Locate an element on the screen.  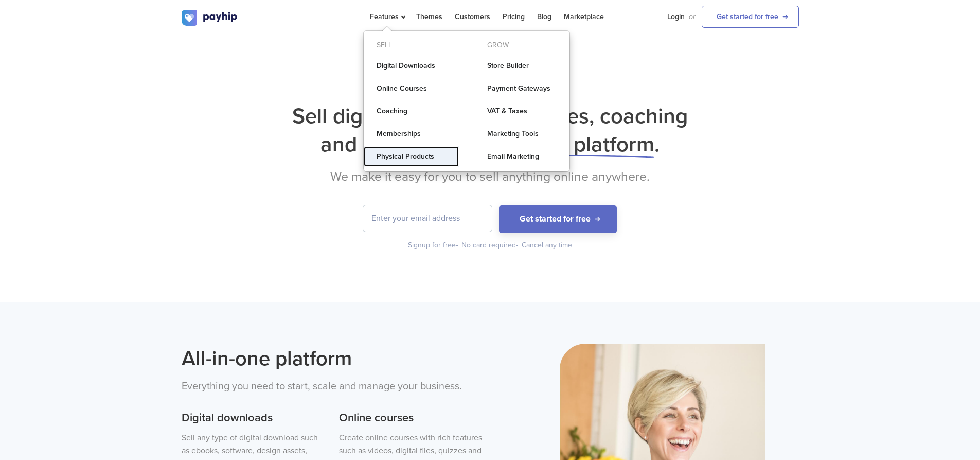
div: Sell is located at coordinates (411, 45).